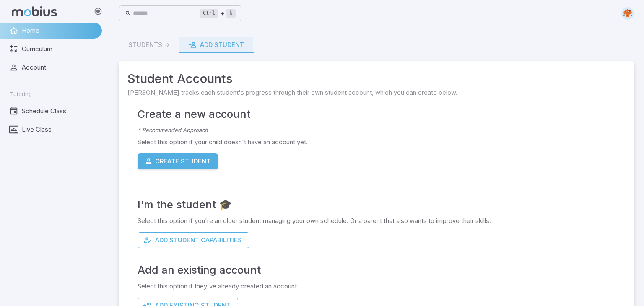 The image size is (644, 306). I want to click on button: Create Student, so click(178, 162).